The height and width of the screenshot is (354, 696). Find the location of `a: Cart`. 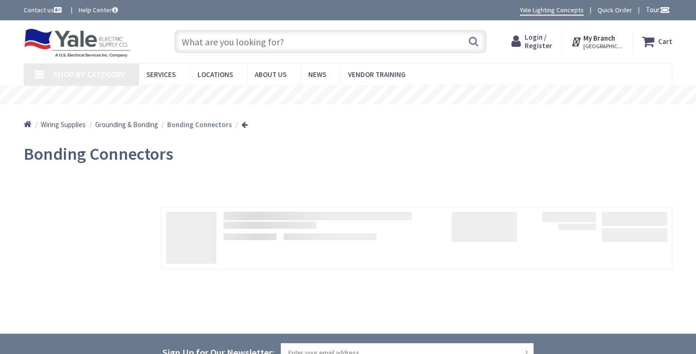

a: Cart is located at coordinates (657, 42).